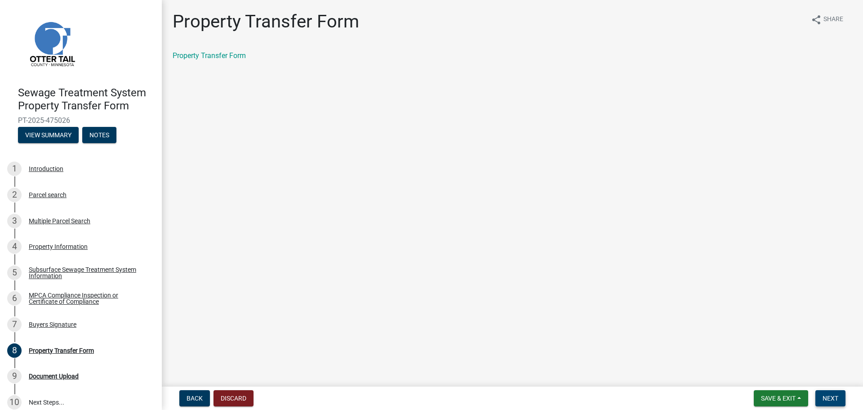 Image resolution: width=863 pixels, height=410 pixels. I want to click on div: Property Transfer Form, so click(61, 350).